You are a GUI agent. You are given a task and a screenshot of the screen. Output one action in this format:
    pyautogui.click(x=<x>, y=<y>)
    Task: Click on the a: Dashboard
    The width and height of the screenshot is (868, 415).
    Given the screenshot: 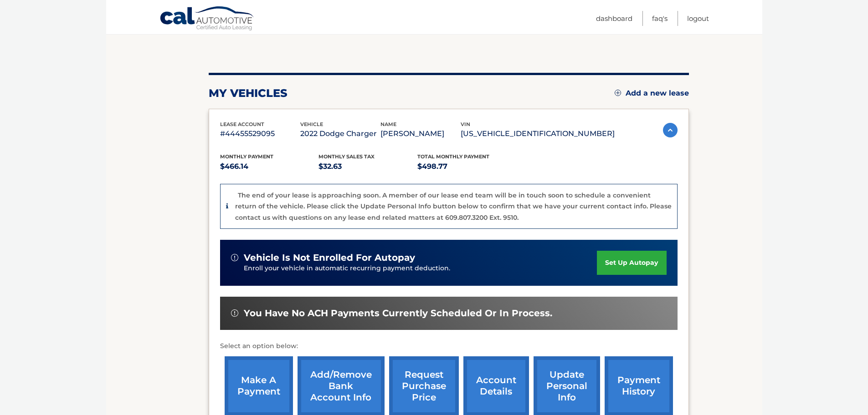 What is the action you would take?
    pyautogui.click(x=614, y=18)
    